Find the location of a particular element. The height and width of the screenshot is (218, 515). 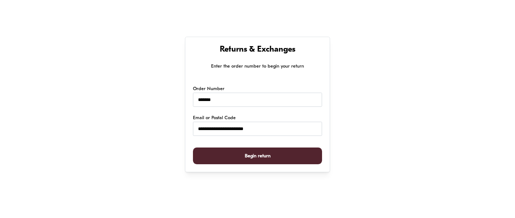

label: Email or Postal Code is located at coordinates (214, 118).